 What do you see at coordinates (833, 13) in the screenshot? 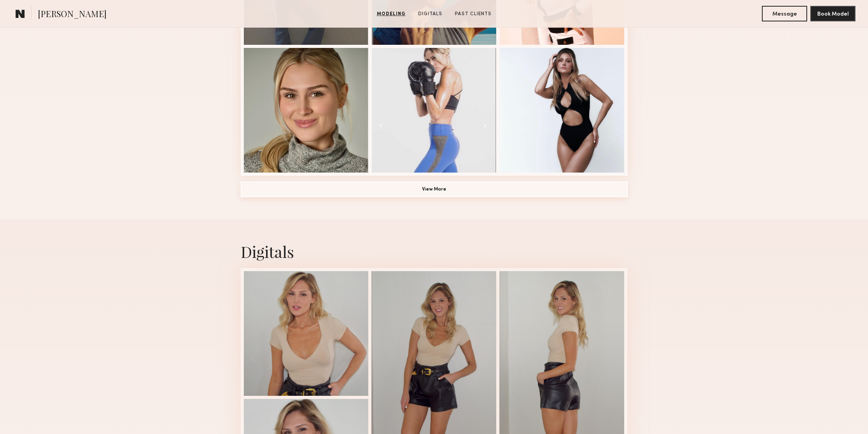
I see `a: Book Model` at bounding box center [833, 13].